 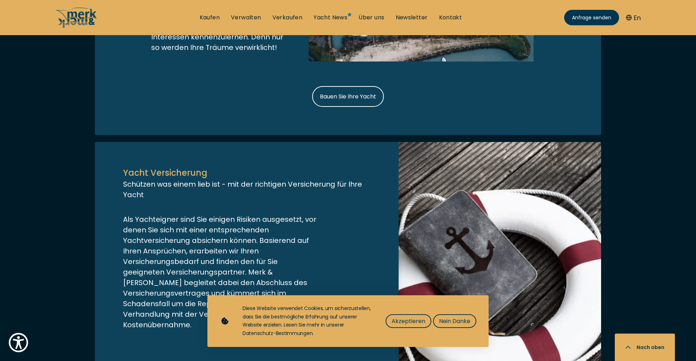 I want to click on div: Diese Website verwendet Cookies, um sicherzustellen, dass Sie die bestmögliche Erfahrung auf unse..., so click(x=307, y=321).